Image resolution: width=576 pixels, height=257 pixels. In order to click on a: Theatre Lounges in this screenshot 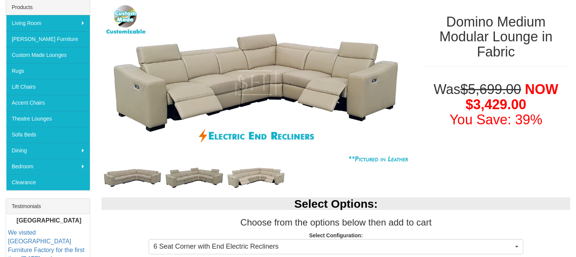, I will do `click(48, 119)`.